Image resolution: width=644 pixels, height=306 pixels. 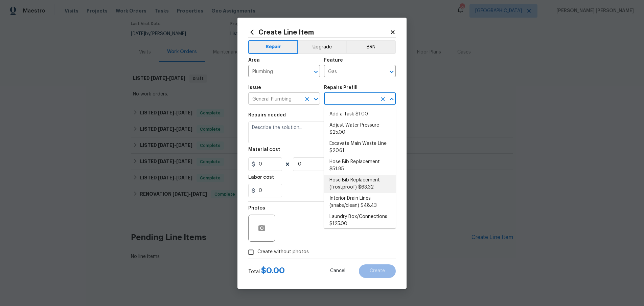 I want to click on li: Adjust Water Pressure $25.00, so click(x=360, y=129).